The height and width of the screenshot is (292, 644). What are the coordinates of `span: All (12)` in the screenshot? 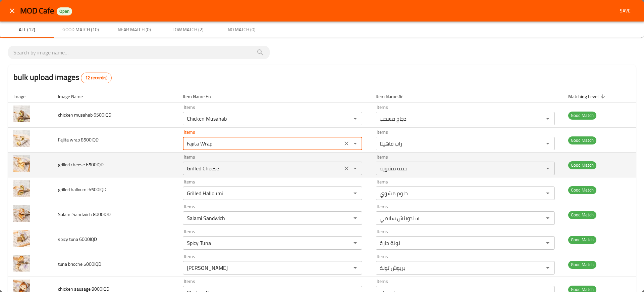 It's located at (27, 30).